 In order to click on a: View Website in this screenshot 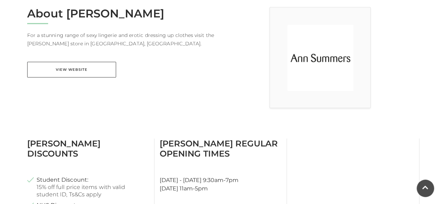, I will do `click(71, 69)`.